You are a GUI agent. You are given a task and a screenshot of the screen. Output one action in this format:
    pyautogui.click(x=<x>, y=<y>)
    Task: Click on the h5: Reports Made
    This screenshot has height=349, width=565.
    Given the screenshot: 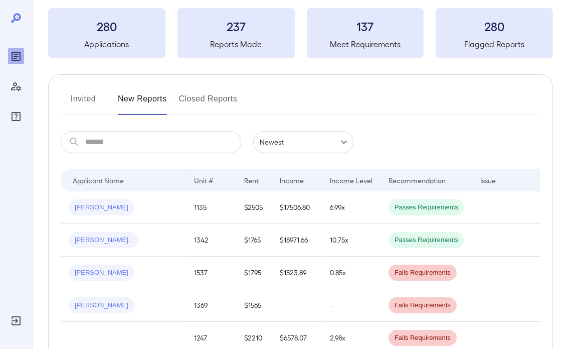 What is the action you would take?
    pyautogui.click(x=236, y=44)
    